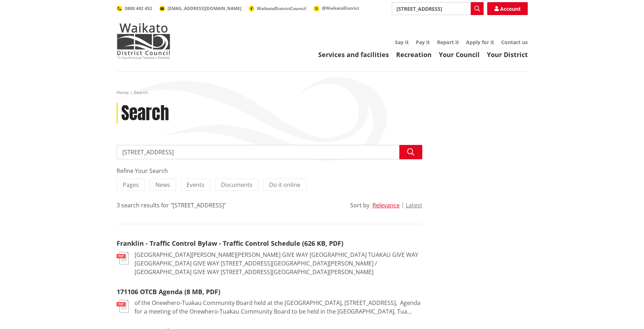  Describe the element at coordinates (336, 8) in the screenshot. I see `a: @WaikatoDistrict` at that location.